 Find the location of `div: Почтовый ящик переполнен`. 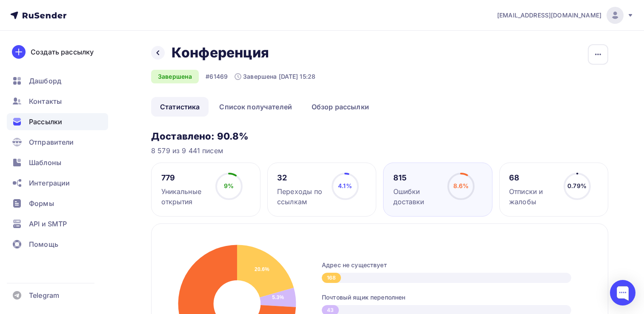

div: Почтовый ящик переполнен is located at coordinates (456, 297).